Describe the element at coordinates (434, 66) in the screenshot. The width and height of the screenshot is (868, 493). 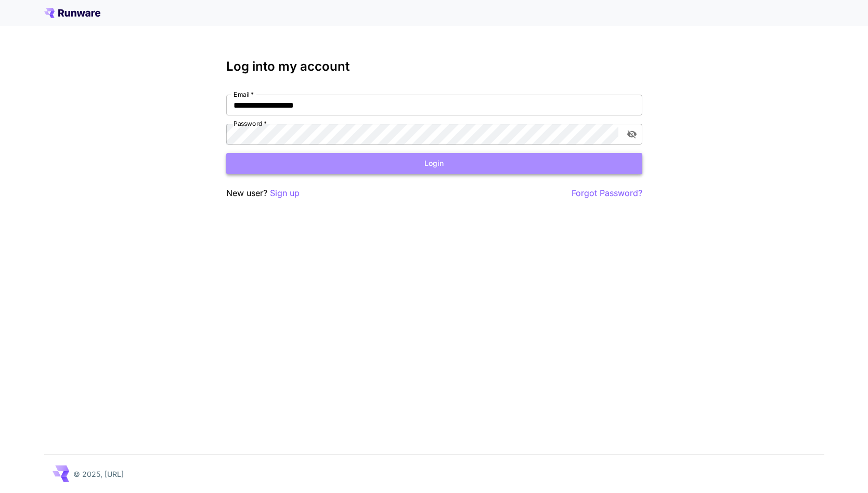
I see `h3: Log into my account` at that location.